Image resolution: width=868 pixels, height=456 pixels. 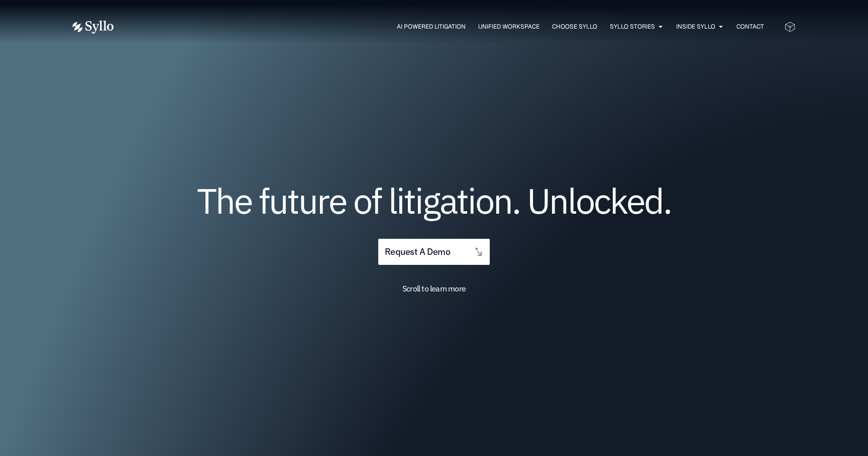 What do you see at coordinates (574, 26) in the screenshot?
I see `a: Choose Syllo` at bounding box center [574, 26].